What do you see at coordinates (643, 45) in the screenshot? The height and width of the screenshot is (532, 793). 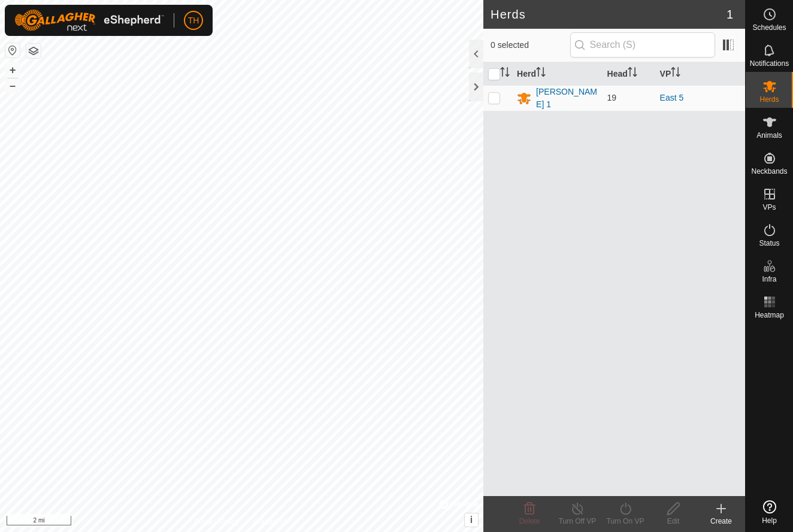 I see `input: Search (S)` at bounding box center [643, 45].